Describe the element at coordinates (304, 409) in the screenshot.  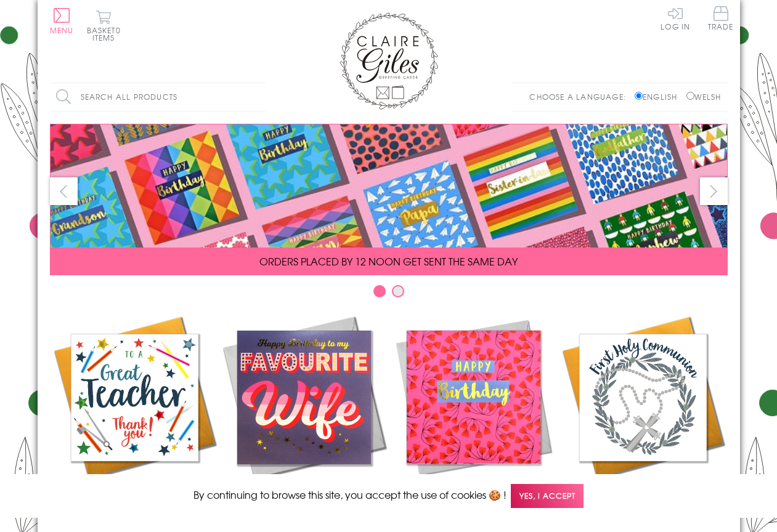
I see `a: New Releases` at that location.